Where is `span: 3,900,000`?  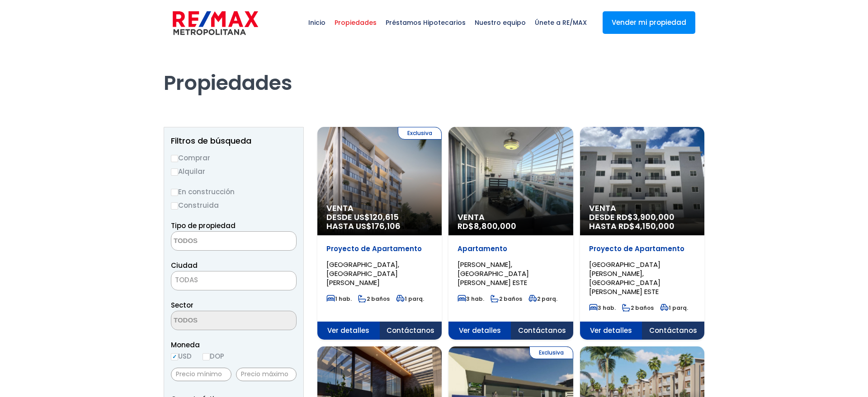
span: 3,900,000 is located at coordinates (654, 217).